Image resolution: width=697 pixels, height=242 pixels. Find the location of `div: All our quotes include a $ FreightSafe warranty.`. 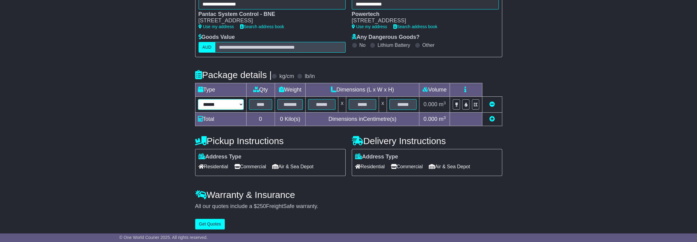

div: All our quotes include a $ FreightSafe warranty. is located at coordinates (348, 206).